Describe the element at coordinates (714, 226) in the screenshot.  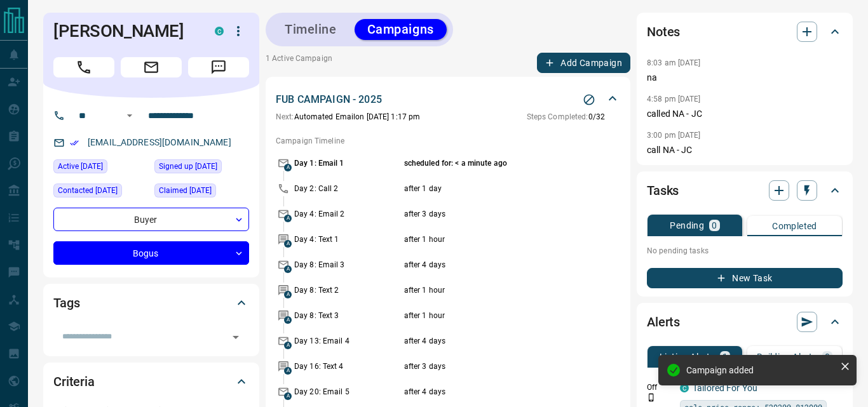
I see `p: 0` at that location.